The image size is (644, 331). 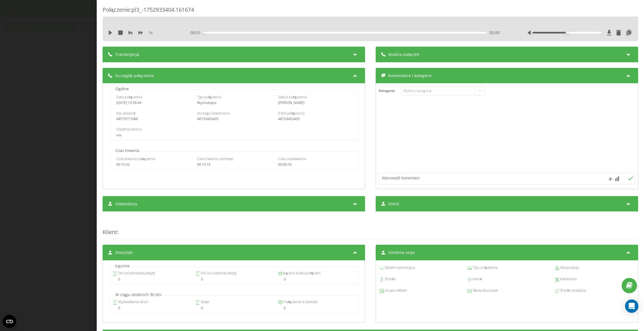 What do you see at coordinates (399, 267) in the screenshot?
I see `span: System operacyjny` at bounding box center [399, 267].